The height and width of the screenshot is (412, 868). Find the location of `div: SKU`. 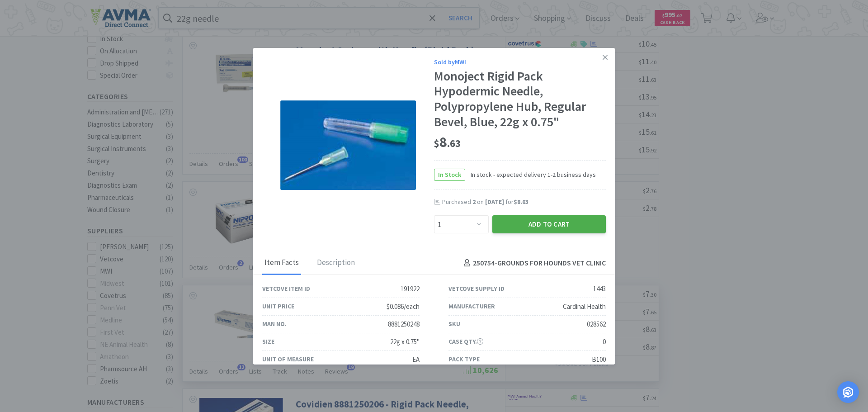

div: SKU is located at coordinates (454, 324).